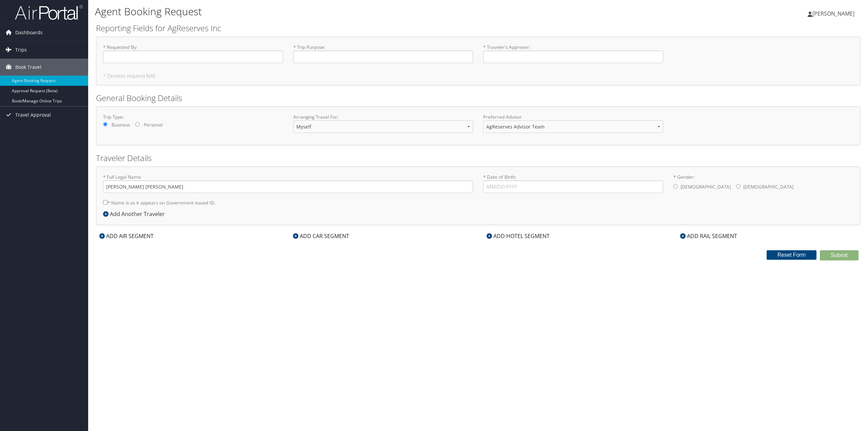 The image size is (868, 431). I want to click on input: * Name is as it appears on Government issued ID., so click(105, 202).